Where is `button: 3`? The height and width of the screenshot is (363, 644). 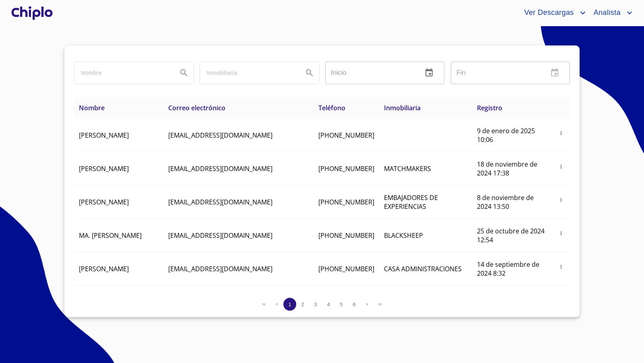
button: 3 is located at coordinates (316, 304).